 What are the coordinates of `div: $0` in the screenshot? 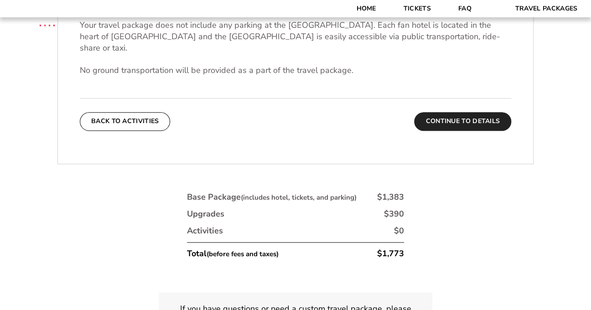 It's located at (399, 231).